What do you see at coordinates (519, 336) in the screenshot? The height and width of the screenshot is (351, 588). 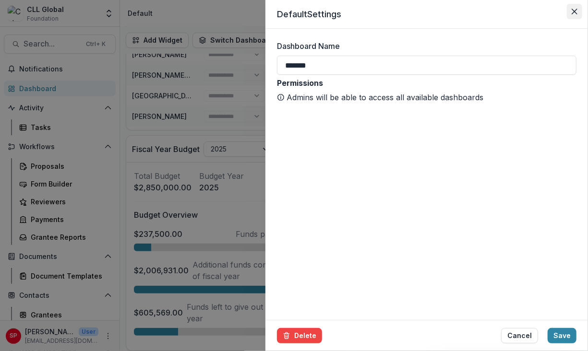 I see `button: Cancel` at bounding box center [519, 336].